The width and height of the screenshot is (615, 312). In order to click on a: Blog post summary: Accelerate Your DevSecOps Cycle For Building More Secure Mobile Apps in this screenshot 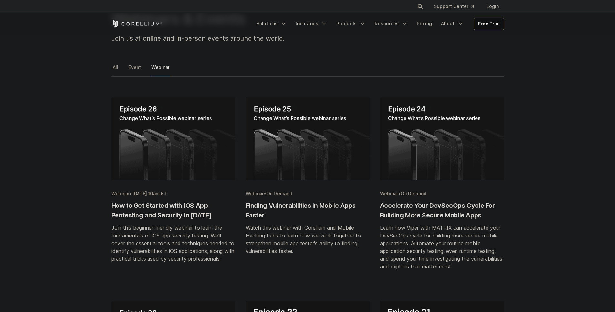, I will do `click(442, 194)`.